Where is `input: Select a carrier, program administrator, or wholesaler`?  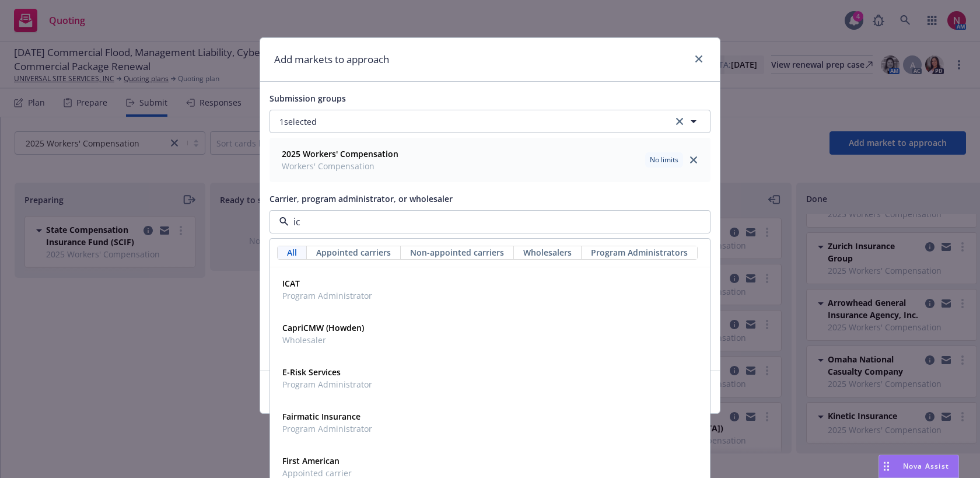
input: Select a carrier, program administrator, or wholesaler is located at coordinates (488, 222).